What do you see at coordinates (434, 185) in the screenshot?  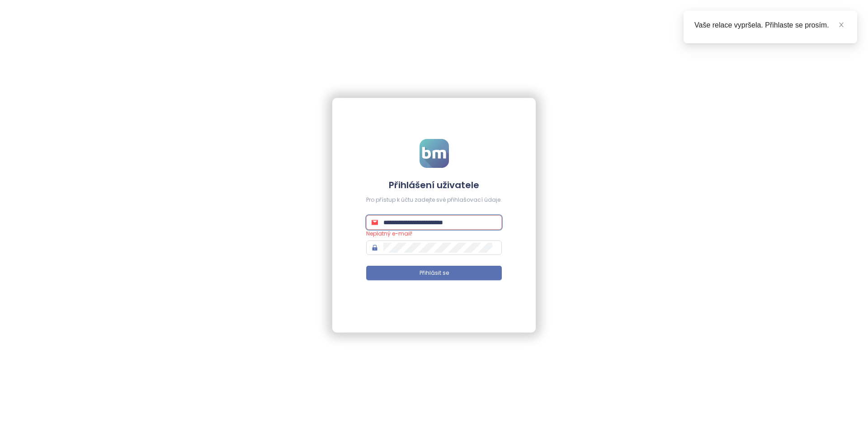 I see `h4: Přihlášení uživatele` at bounding box center [434, 185].